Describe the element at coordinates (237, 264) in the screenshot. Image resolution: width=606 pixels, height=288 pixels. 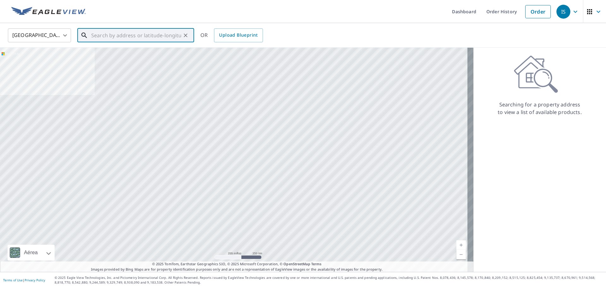
I see `span: © 2025 TomTom, Earthstar Geographics SIO, © 2025 Microsoft Corporation, ©` at that location.